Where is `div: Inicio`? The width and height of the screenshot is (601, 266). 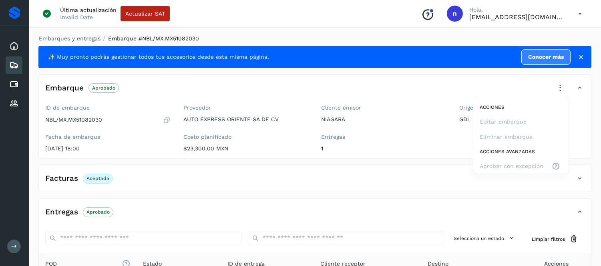 div: Inicio is located at coordinates (14, 46).